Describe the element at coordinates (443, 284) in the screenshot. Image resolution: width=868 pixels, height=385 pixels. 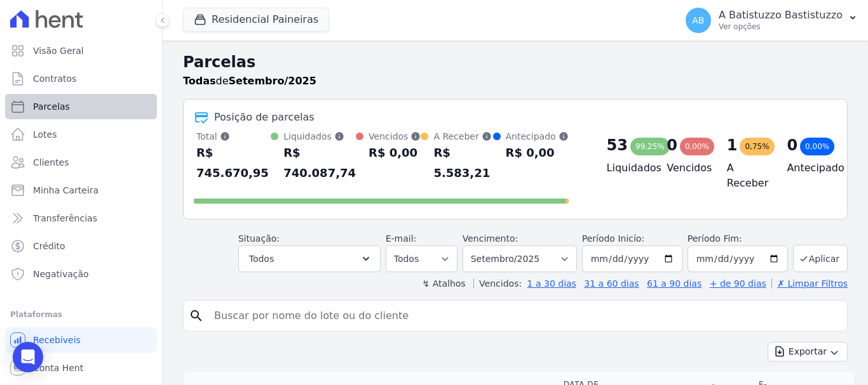
I see `label: ↯ Atalhos` at that location.